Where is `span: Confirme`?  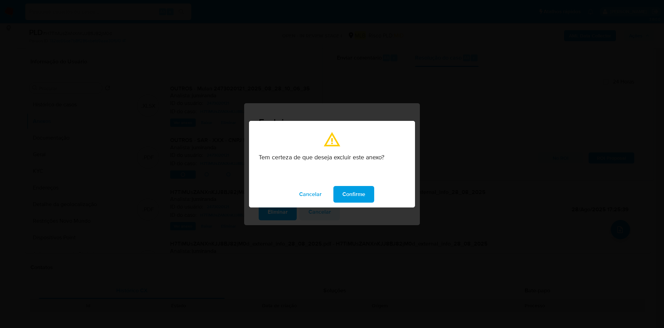
span: Confirme is located at coordinates (354, 194).